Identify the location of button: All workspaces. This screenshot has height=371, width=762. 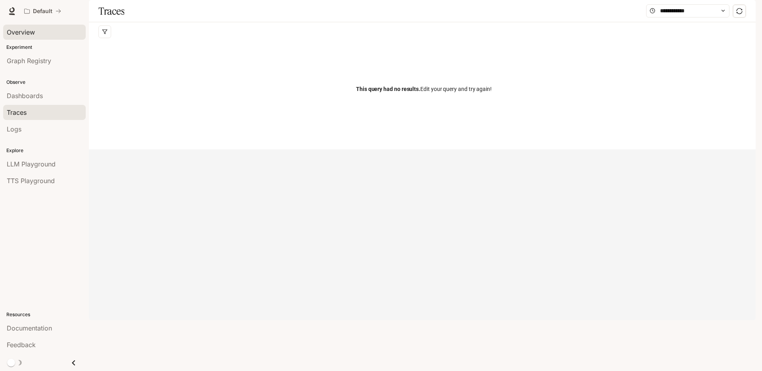
(42, 11).